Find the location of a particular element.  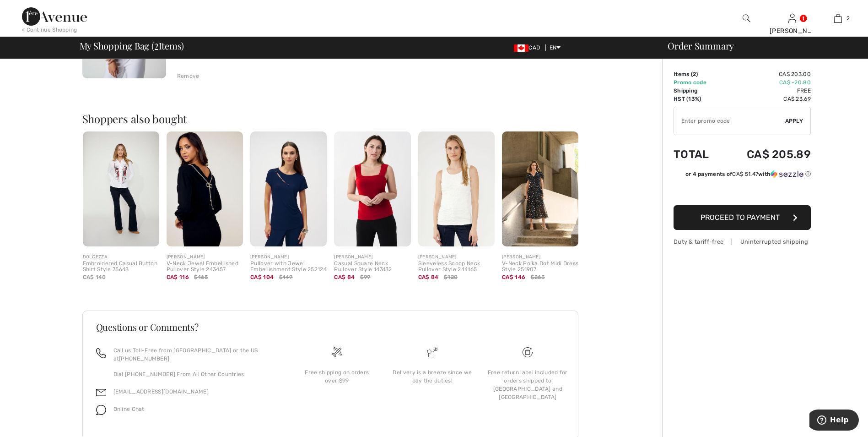

a: Sign In is located at coordinates (792, 18).